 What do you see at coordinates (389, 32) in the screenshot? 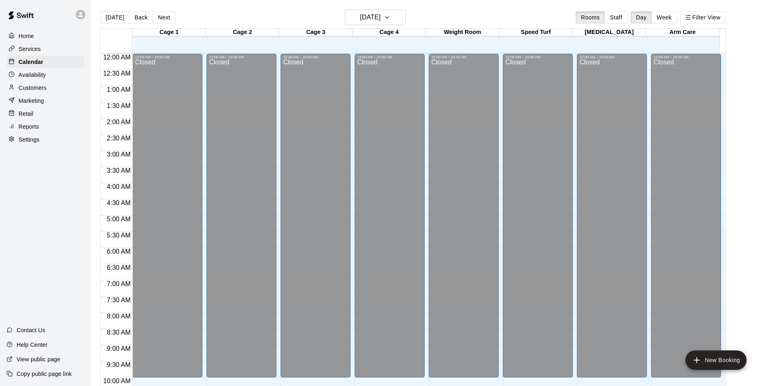
I see `div: Cage 4` at bounding box center [389, 32].